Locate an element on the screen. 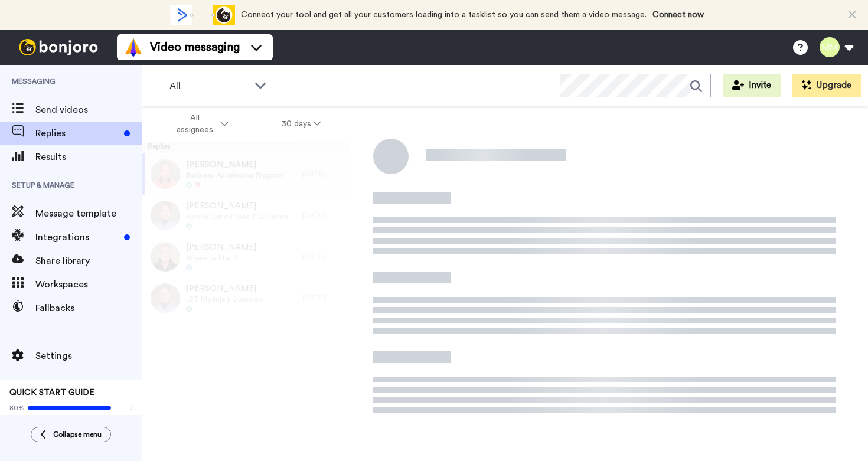 This screenshot has width=868, height=461. span: Collapse menu is located at coordinates (78, 435).